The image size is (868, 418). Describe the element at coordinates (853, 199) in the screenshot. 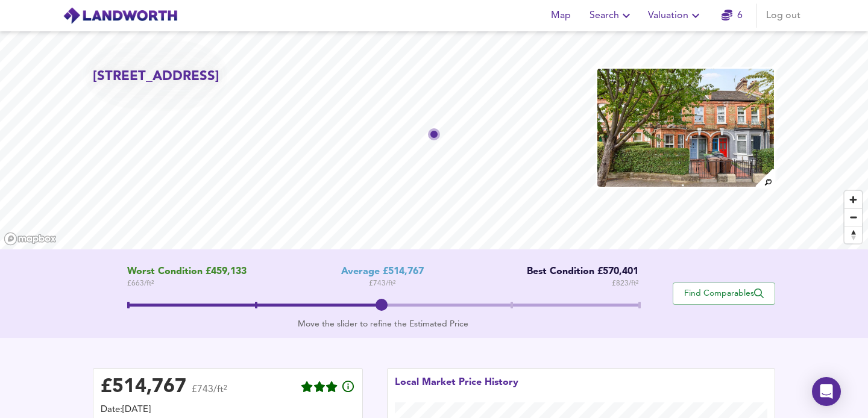

I see `button: Zoom in` at that location.